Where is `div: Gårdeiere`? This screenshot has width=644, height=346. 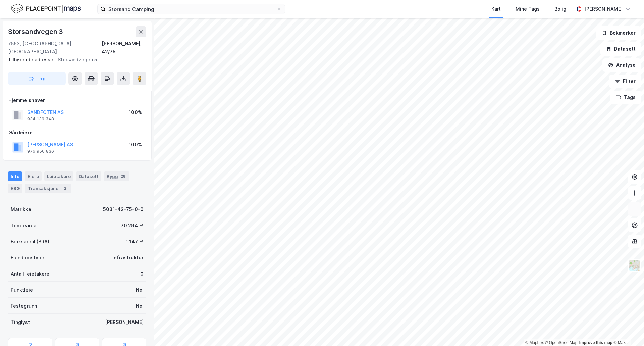
div: Gårdeiere is located at coordinates (77, 133).